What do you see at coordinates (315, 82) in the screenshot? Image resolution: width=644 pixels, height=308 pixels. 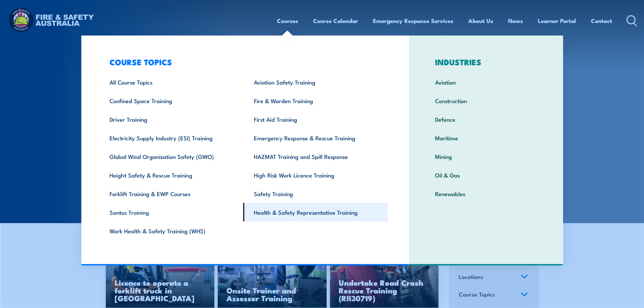 I see `a: Aviation Safety Training` at bounding box center [315, 82].